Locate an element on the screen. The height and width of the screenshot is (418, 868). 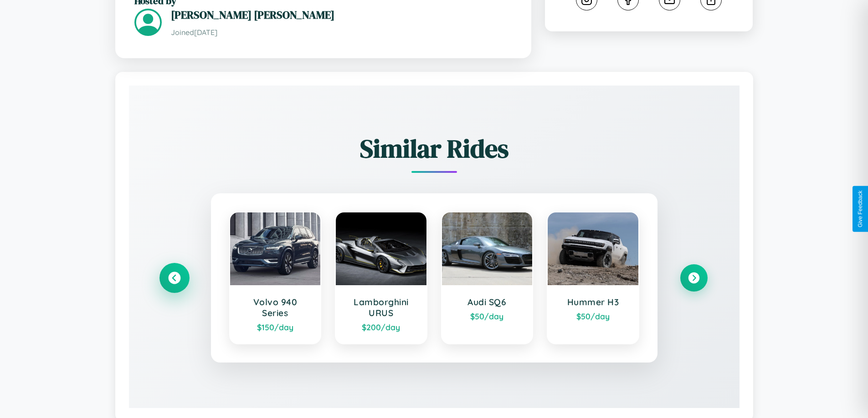
div: Give Feedback is located at coordinates (860, 209).